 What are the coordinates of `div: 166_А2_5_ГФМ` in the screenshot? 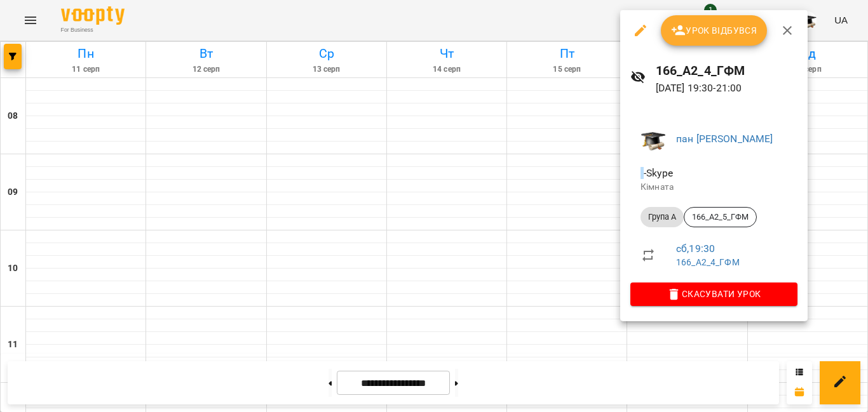 It's located at (720, 217).